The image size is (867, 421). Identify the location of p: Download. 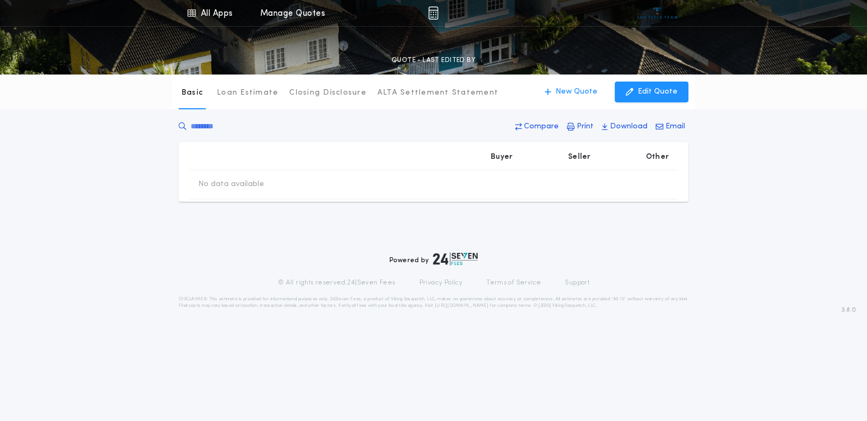
(628, 127).